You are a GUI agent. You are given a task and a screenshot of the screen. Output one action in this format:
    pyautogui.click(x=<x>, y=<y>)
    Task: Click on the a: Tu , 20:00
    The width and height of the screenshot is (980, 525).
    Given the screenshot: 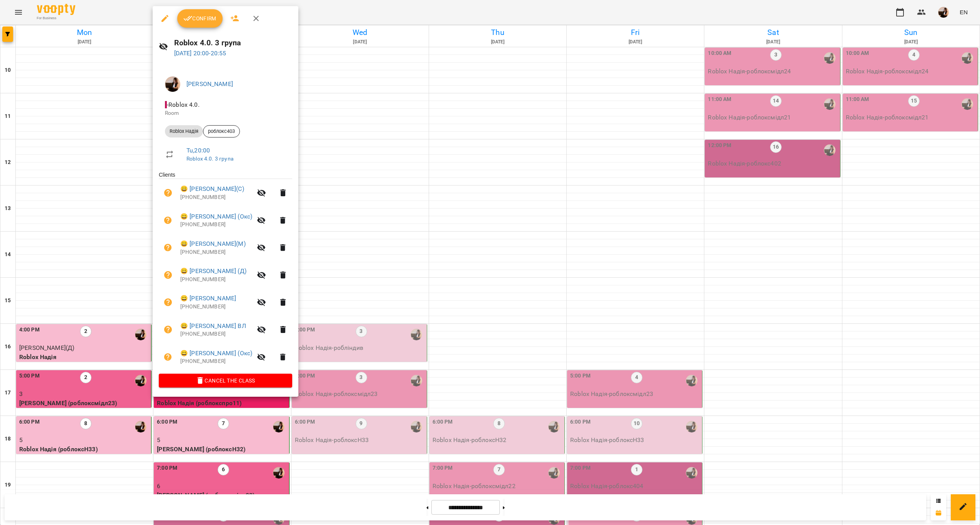 What is the action you would take?
    pyautogui.click(x=198, y=150)
    